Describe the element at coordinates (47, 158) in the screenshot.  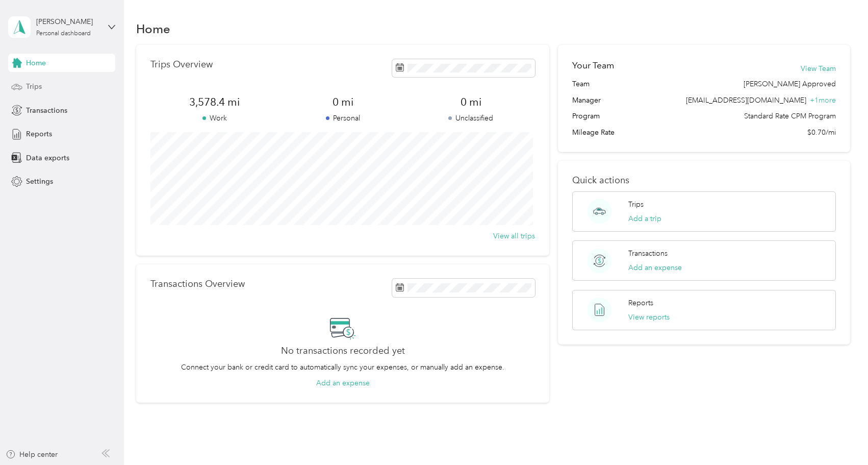
I see `span: Data exports` at that location.